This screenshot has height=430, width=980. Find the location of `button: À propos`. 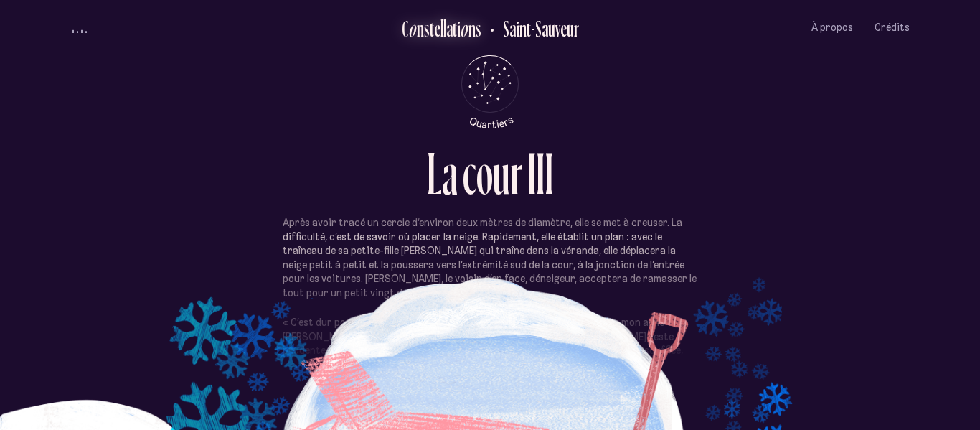

button: À propos is located at coordinates (832, 28).